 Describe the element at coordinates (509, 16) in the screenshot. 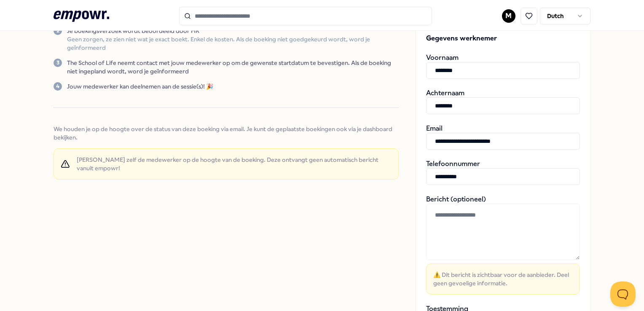

I see `button: M` at that location.